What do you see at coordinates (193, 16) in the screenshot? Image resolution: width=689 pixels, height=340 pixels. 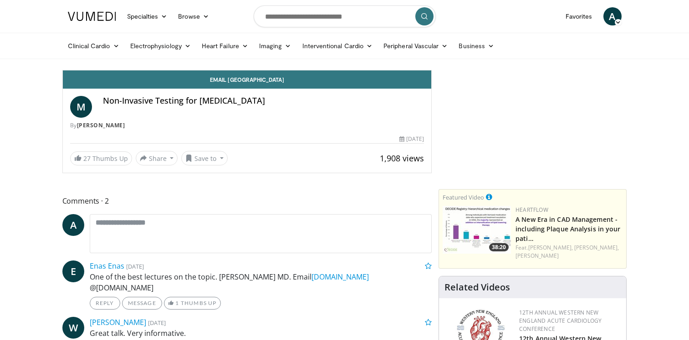 I see `a: Browse` at bounding box center [193, 16].